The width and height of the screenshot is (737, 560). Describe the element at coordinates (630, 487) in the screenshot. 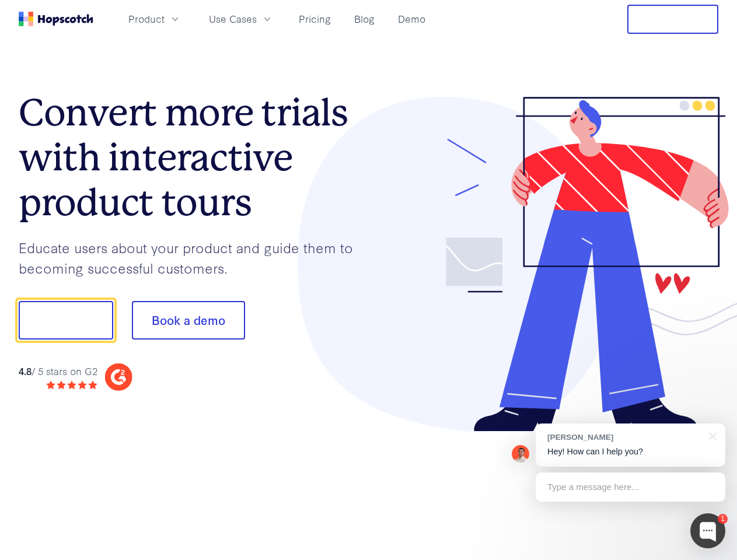

I see `div: Type a message here...` at that location.